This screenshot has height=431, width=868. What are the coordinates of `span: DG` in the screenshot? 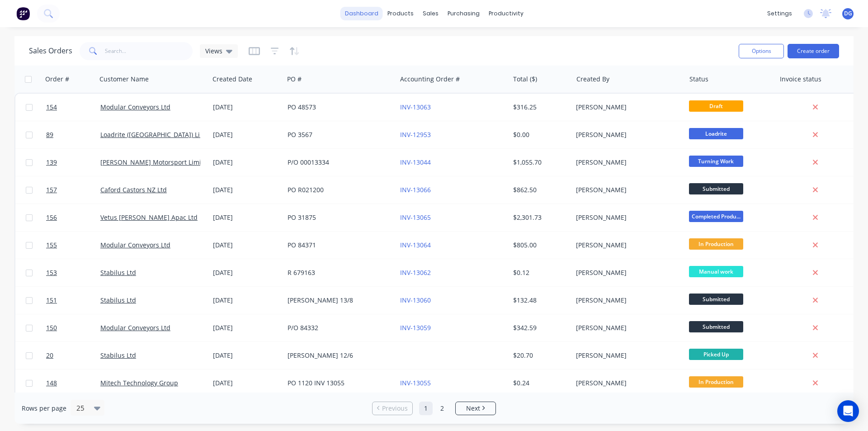 It's located at (848, 14).